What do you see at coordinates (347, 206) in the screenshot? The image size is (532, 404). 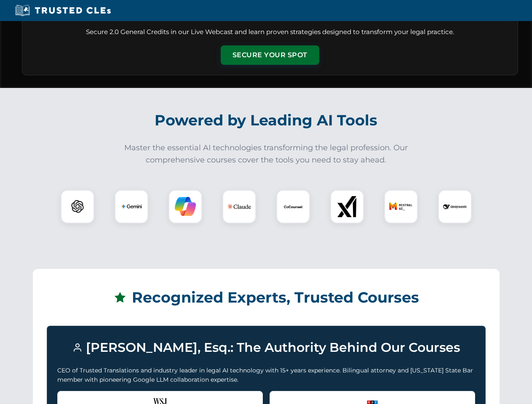 I see `img: xAI Logo` at bounding box center [347, 206].